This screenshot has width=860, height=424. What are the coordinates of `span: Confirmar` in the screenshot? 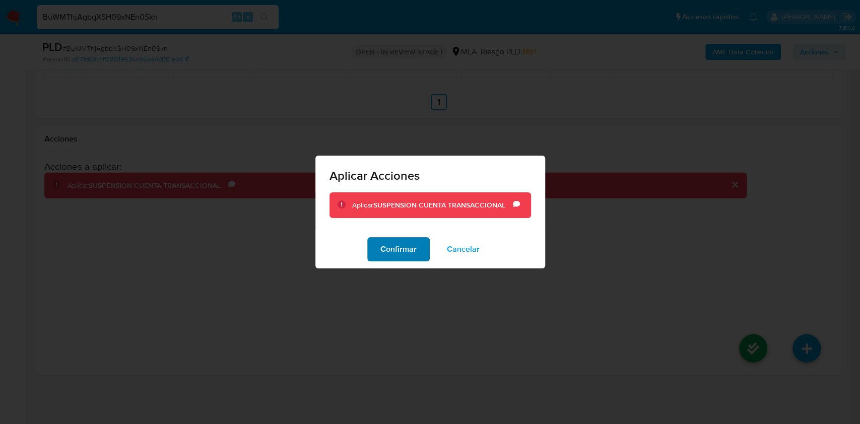 It's located at (398, 249).